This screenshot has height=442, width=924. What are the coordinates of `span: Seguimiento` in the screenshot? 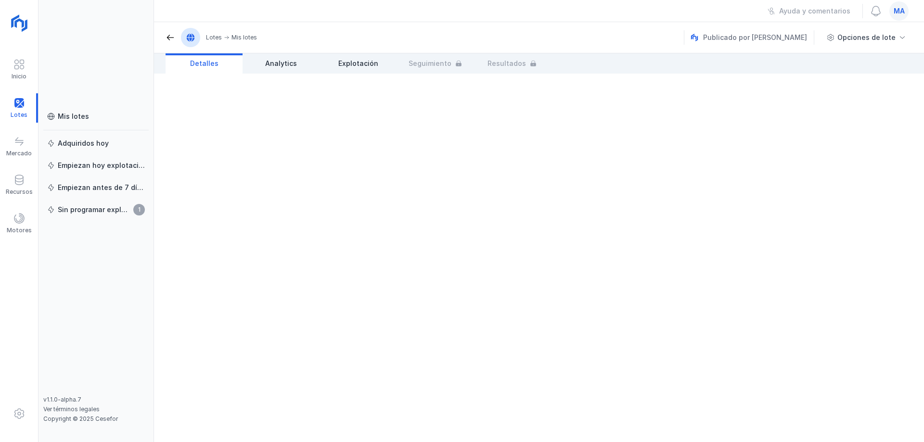 It's located at (430, 64).